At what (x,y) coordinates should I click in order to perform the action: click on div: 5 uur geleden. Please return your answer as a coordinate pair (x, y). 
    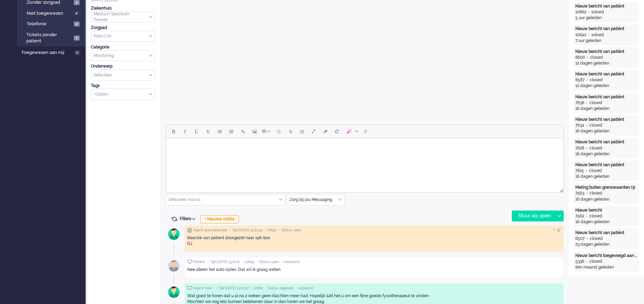
    Looking at the image, I should click on (606, 18).